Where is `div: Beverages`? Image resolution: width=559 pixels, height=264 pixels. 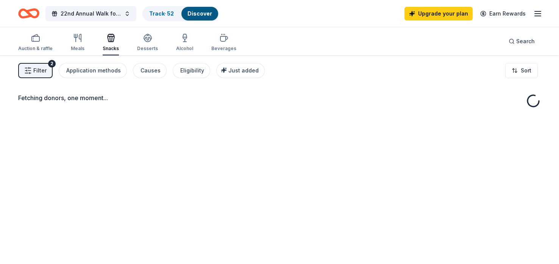 div: Beverages is located at coordinates (224, 48).